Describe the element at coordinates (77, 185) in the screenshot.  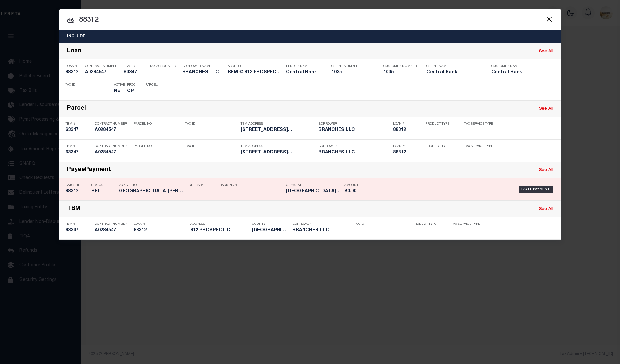
I see `p: Batch ID` at that location.